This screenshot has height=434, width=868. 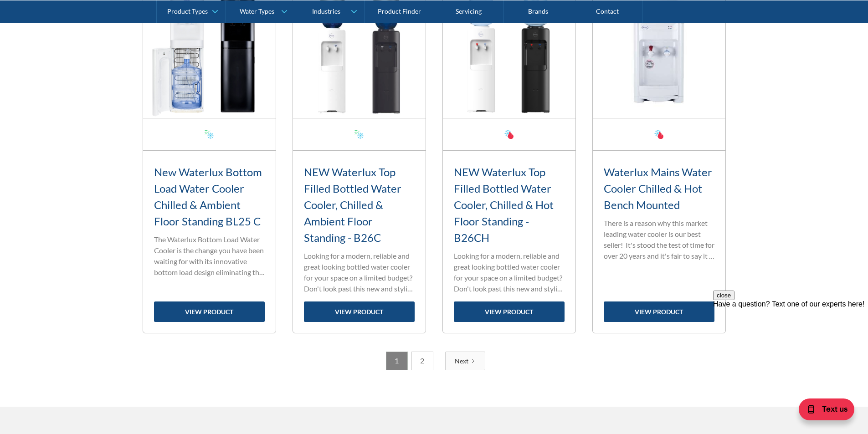 What do you see at coordinates (58, 20) in the screenshot?
I see `span: Text us` at bounding box center [58, 20].